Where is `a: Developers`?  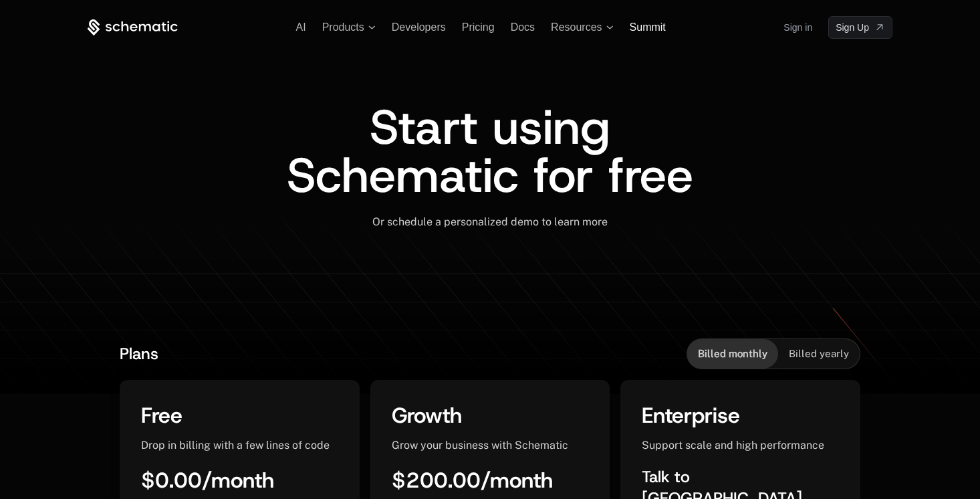
a: Developers is located at coordinates (418, 27).